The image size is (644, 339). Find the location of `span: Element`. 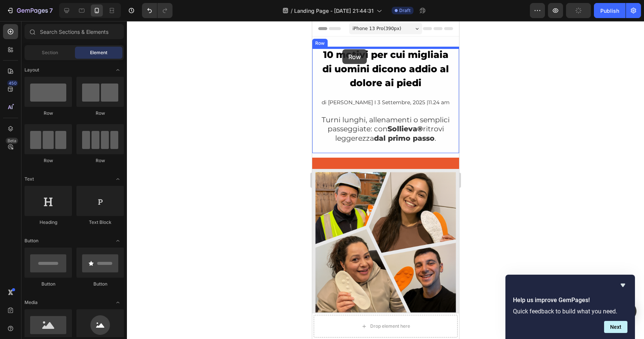

span: Element is located at coordinates (99, 53).